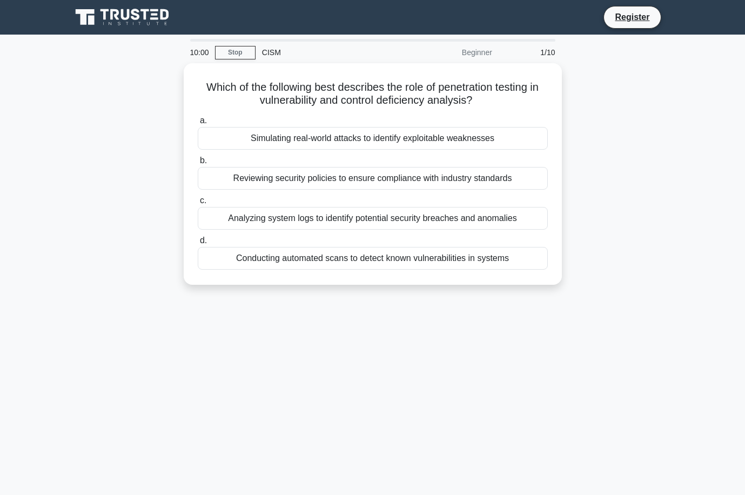 The width and height of the screenshot is (745, 495). Describe the element at coordinates (203, 240) in the screenshot. I see `span: d.` at that location.